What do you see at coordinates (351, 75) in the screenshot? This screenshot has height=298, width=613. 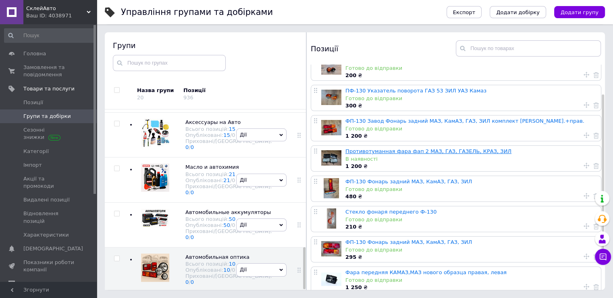 I see `b: 200` at bounding box center [351, 75].